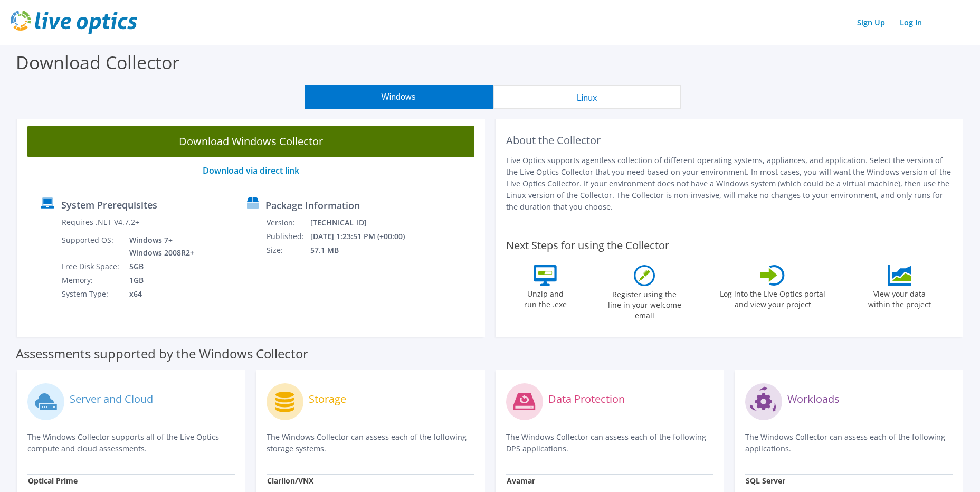  What do you see at coordinates (74, 22) in the screenshot?
I see `img: live_optics_svg.svg` at bounding box center [74, 22].